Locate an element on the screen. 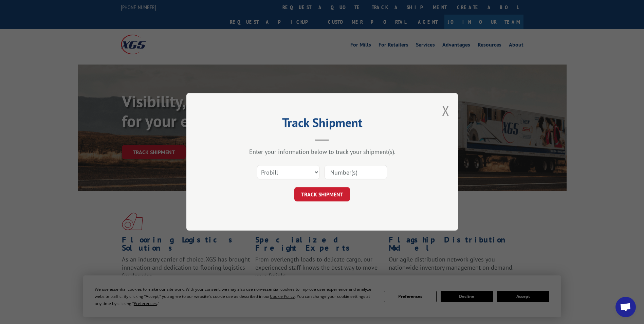 The height and width of the screenshot is (324, 644). h2: Track Shipment is located at coordinates (322, 124).